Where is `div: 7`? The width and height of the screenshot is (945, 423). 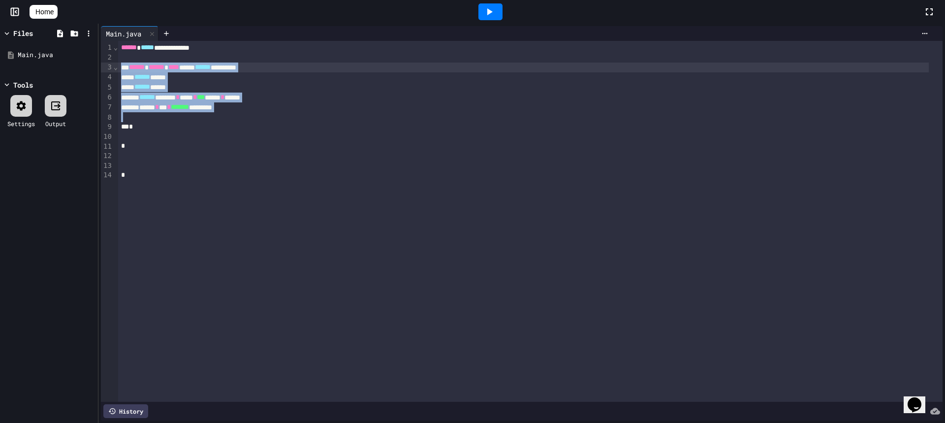
div: 7 is located at coordinates (107, 107).